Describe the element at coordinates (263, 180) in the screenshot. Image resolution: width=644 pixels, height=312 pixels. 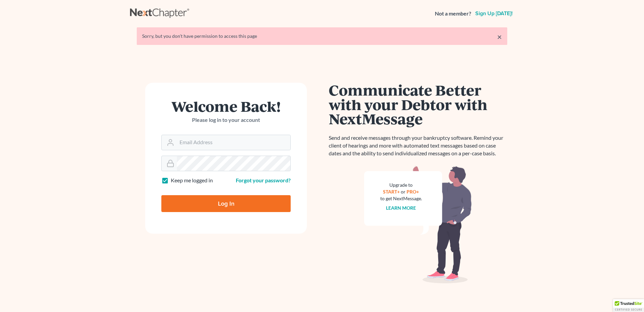
I see `a: Forgot your password?` at that location.